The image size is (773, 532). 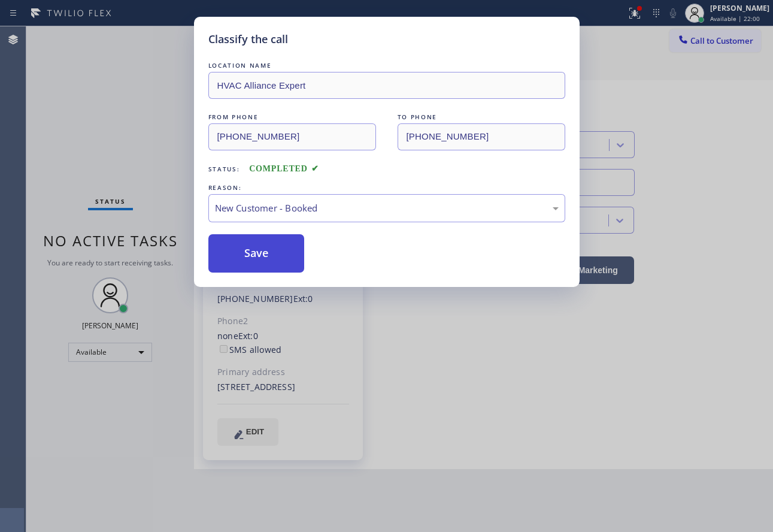 What do you see at coordinates (292, 137) in the screenshot?
I see `input: From phone` at bounding box center [292, 137].